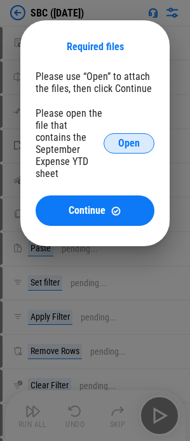 This screenshot has width=190, height=441. I want to click on div: Please use “Open” to attach the files, then click Continue, so click(94, 82).